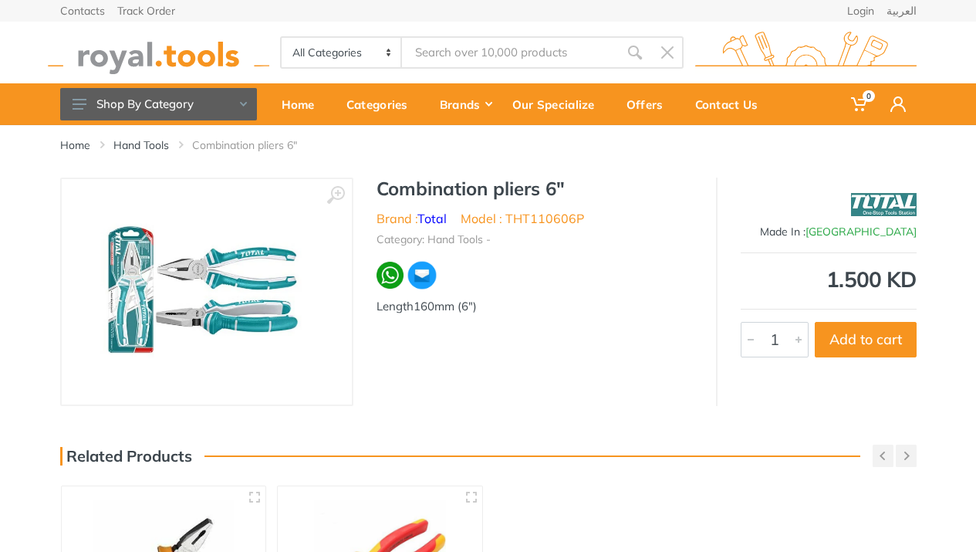 The width and height of the screenshot is (976, 552). What do you see at coordinates (146, 11) in the screenshot?
I see `a: Track Order` at bounding box center [146, 11].